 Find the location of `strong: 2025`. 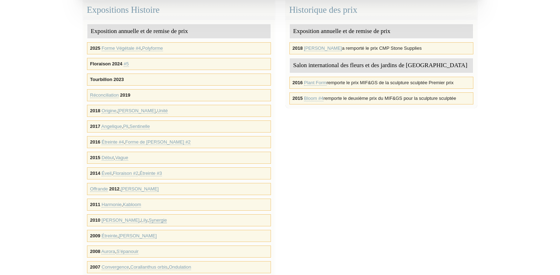

strong: 2025 is located at coordinates (95, 48).